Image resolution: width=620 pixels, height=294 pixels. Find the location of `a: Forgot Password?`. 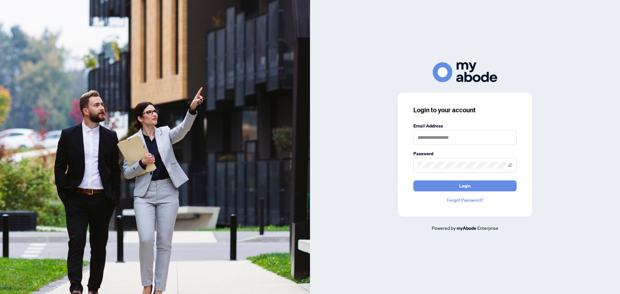

a: Forgot Password? is located at coordinates (465, 200).